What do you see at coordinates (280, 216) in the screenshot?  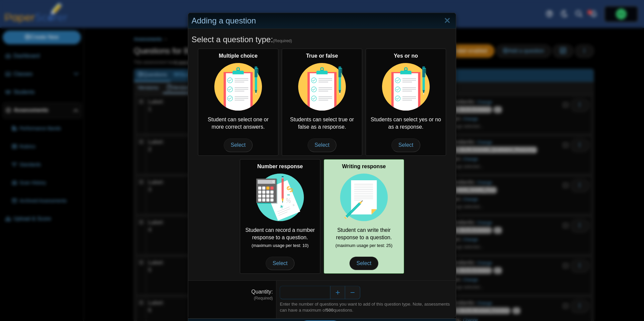 I see `div: Student can record a number response to a question.` at bounding box center [280, 216].